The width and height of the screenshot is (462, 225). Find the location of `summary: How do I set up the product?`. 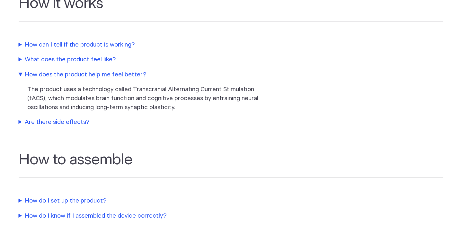

summary: How do I set up the product? is located at coordinates (153, 201).